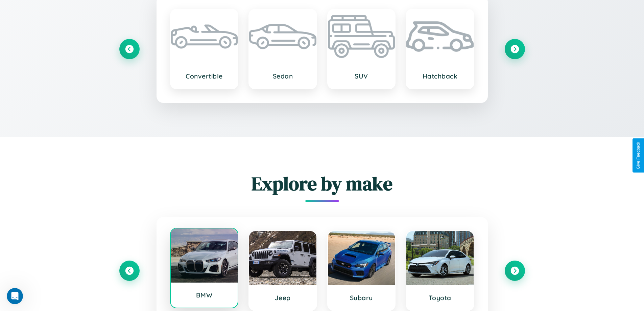  I want to click on h3: Sedan, so click(283, 76).